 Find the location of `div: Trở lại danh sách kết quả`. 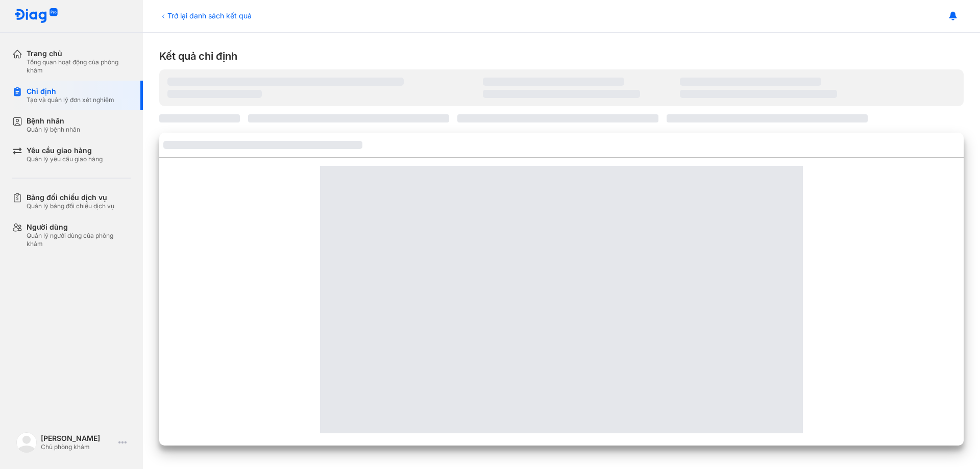

div: Trở lại danh sách kết quả is located at coordinates (206, 16).